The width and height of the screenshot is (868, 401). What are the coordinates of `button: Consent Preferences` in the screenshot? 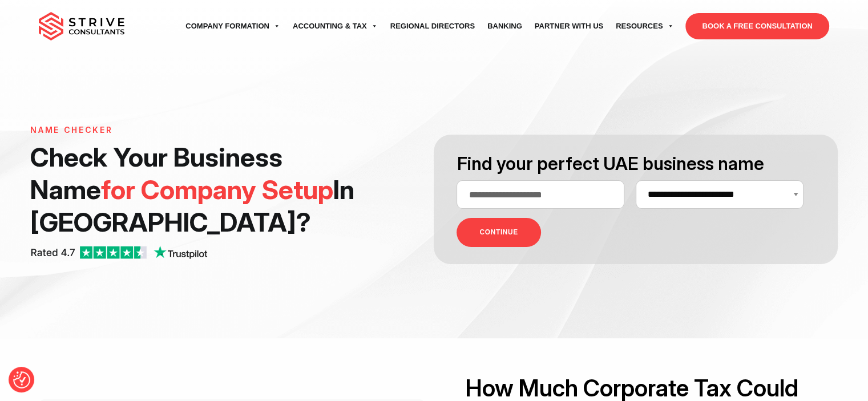 It's located at (21, 380).